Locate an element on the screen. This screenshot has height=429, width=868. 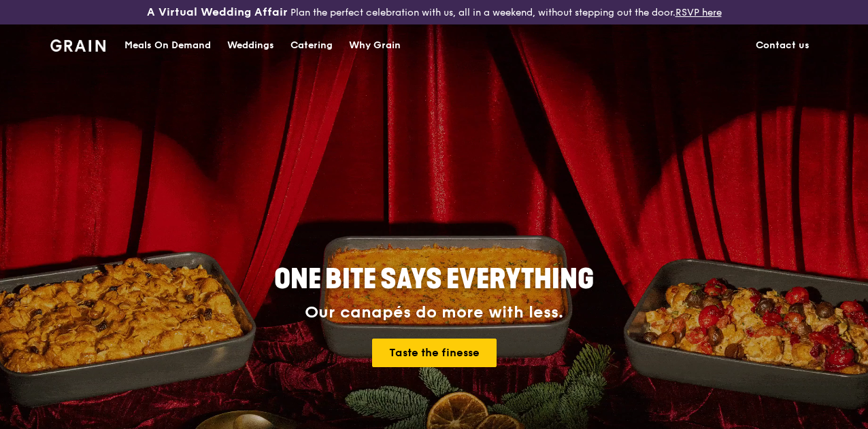
a: GrainGrain is located at coordinates (78, 44).